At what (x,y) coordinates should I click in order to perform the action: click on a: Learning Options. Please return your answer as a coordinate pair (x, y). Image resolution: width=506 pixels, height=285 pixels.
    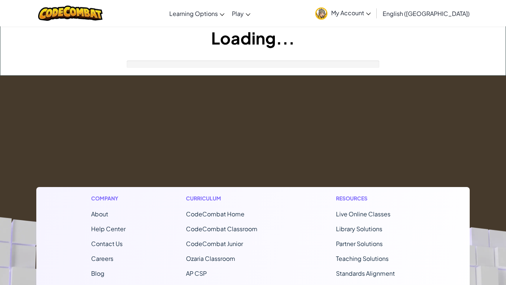
    Looking at the image, I should click on (197, 13).